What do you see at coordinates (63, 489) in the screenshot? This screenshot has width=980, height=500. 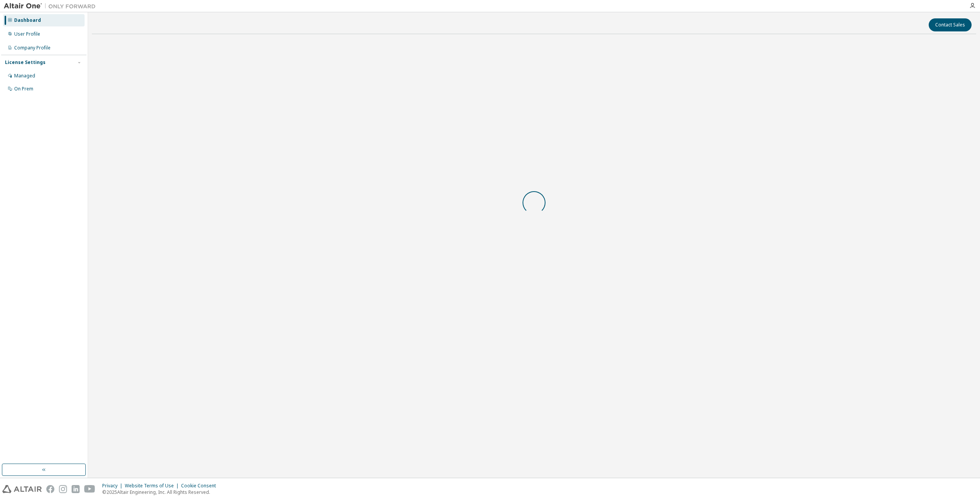 I see `img: instagram.svg` at bounding box center [63, 489].